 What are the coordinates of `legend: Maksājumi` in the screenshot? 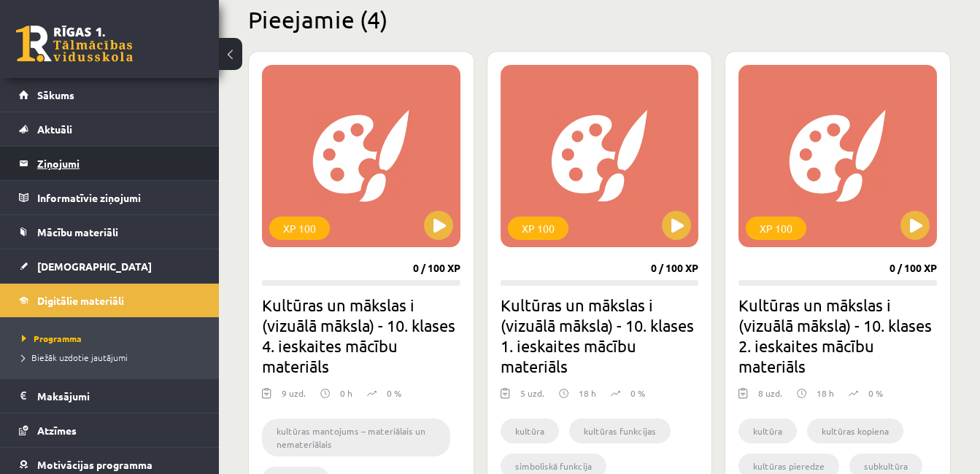 It's located at (119, 396).